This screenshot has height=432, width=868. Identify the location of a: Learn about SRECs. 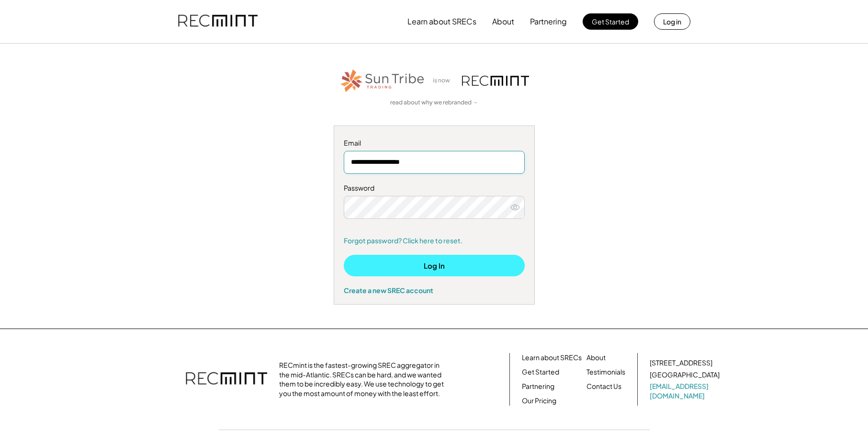
(552, 358).